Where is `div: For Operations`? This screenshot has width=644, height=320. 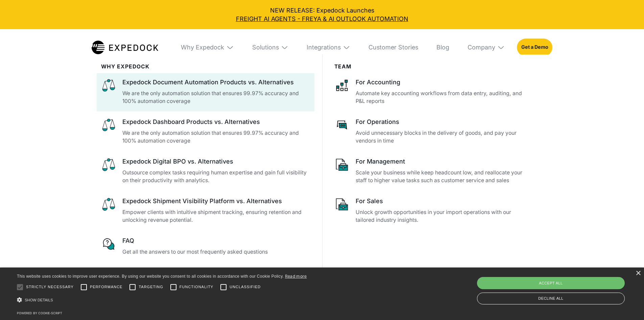 div: For Operations is located at coordinates (443, 122).